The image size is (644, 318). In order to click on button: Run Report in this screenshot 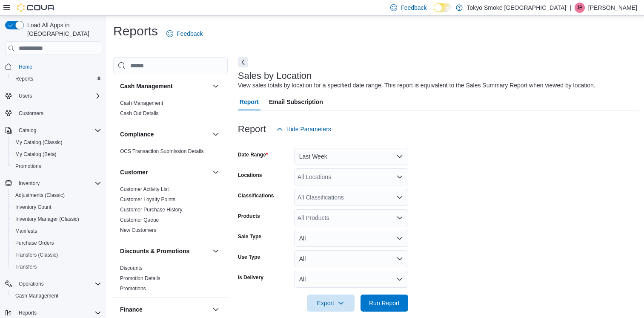, I will do `click(384, 303)`.